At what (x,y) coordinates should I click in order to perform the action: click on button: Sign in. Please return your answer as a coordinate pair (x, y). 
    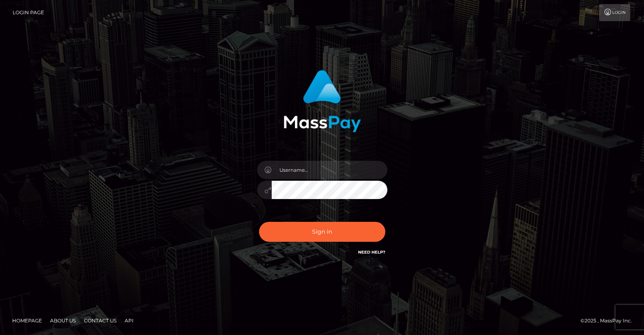
    Looking at the image, I should click on (322, 232).